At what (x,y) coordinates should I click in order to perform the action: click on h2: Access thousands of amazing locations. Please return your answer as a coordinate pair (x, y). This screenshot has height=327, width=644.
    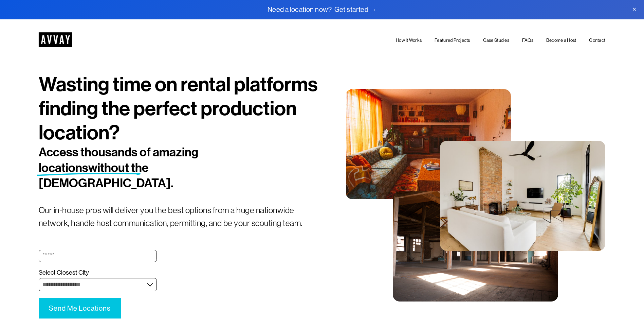
    Looking at the image, I should click on (157, 168).